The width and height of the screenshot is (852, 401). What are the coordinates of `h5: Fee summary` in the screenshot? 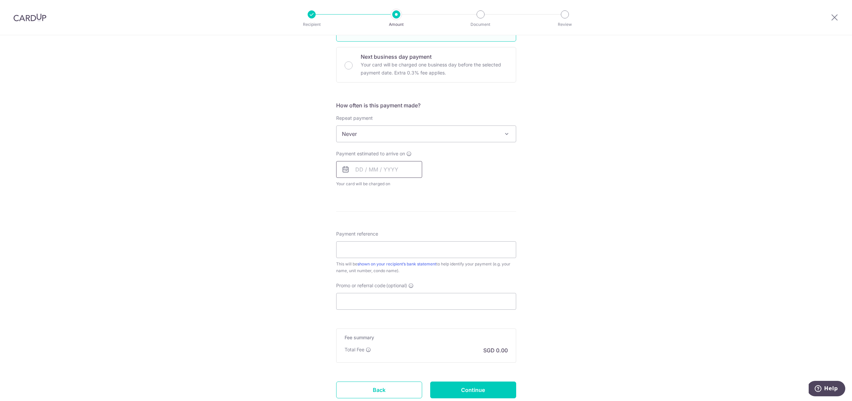 It's located at (426, 338).